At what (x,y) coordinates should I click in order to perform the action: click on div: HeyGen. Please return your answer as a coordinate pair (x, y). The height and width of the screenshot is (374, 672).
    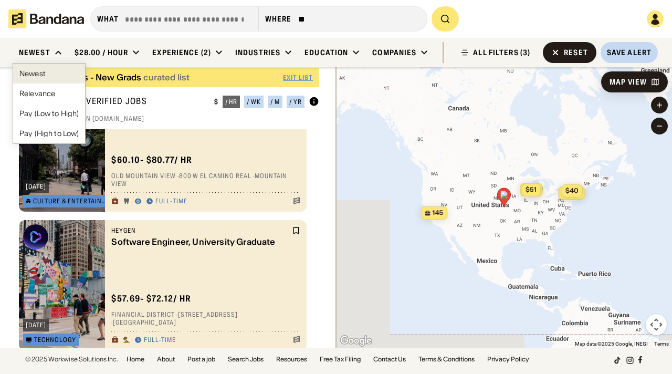
    Looking at the image, I should click on (200, 230).